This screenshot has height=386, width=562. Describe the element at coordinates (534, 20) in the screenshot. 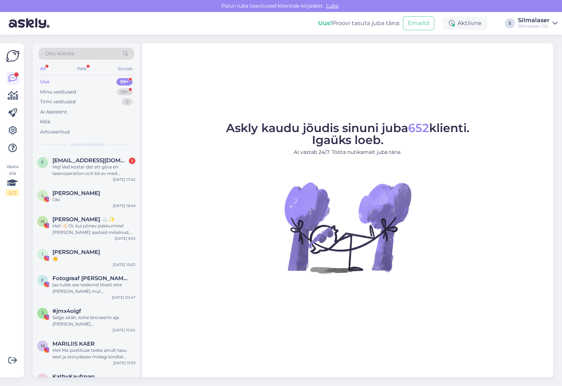

I see `div: Silmalaser` at that location.